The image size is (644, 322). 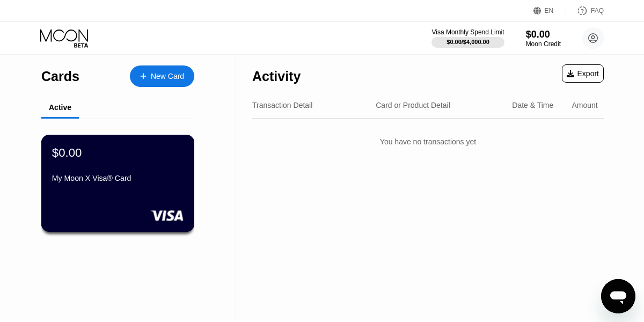 What do you see at coordinates (543, 44) in the screenshot?
I see `div: Moon Credit` at bounding box center [543, 44].